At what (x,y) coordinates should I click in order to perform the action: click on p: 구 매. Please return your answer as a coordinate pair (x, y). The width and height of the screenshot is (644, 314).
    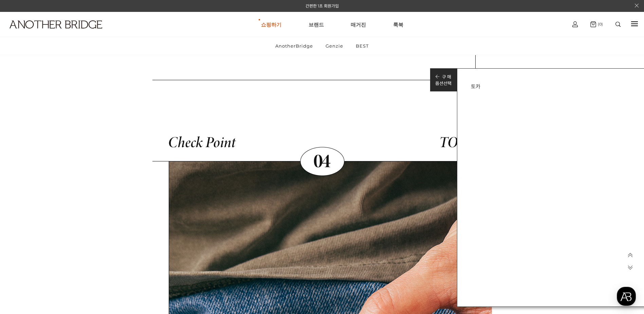
    Looking at the image, I should click on (444, 77).